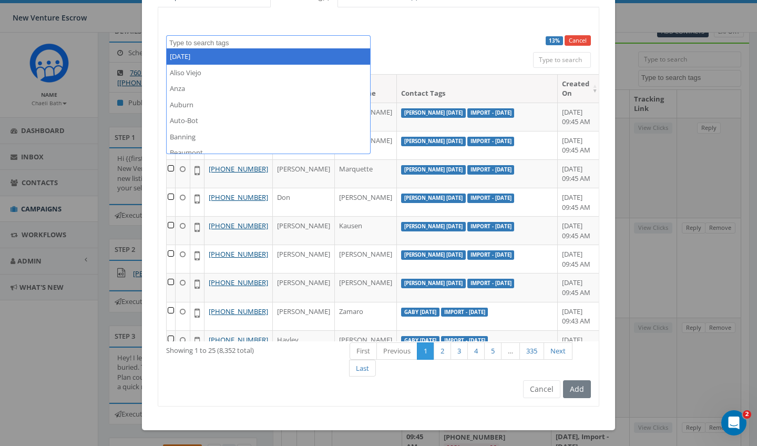 The width and height of the screenshot is (757, 446). I want to click on th: Contact Tags, so click(477, 88).